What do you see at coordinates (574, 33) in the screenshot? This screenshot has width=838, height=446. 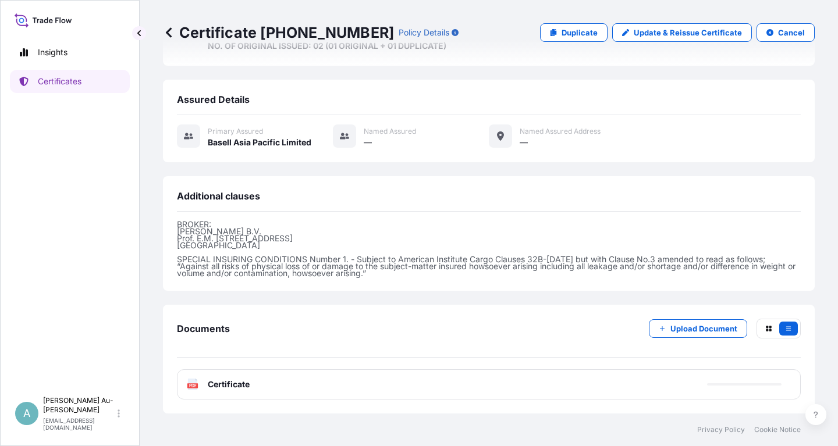 I see `a: Duplicate` at bounding box center [574, 33].